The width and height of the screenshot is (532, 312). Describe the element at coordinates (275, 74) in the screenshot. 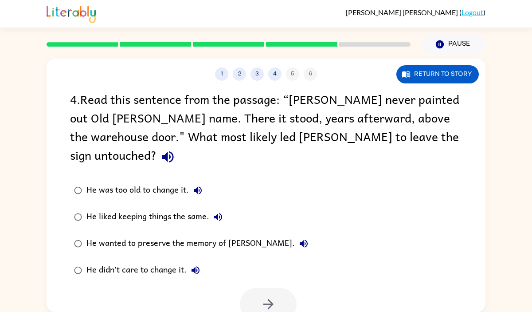

I see `button: 4` at that location.